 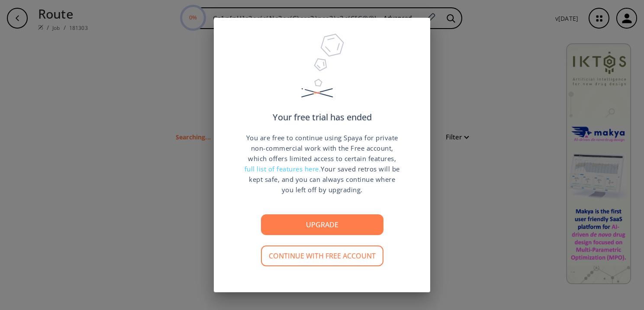 What do you see at coordinates (322, 225) in the screenshot?
I see `button: Upgrade` at bounding box center [322, 225].